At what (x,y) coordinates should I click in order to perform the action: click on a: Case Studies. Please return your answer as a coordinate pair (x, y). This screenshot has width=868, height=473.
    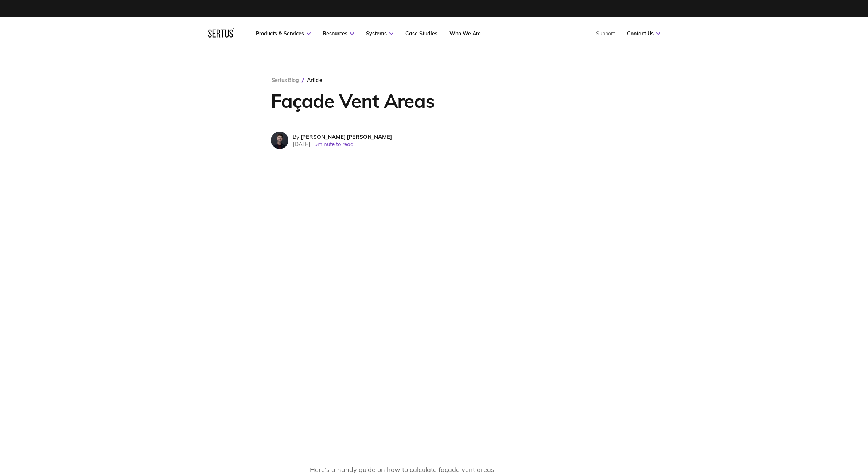
    Looking at the image, I should click on (421, 34).